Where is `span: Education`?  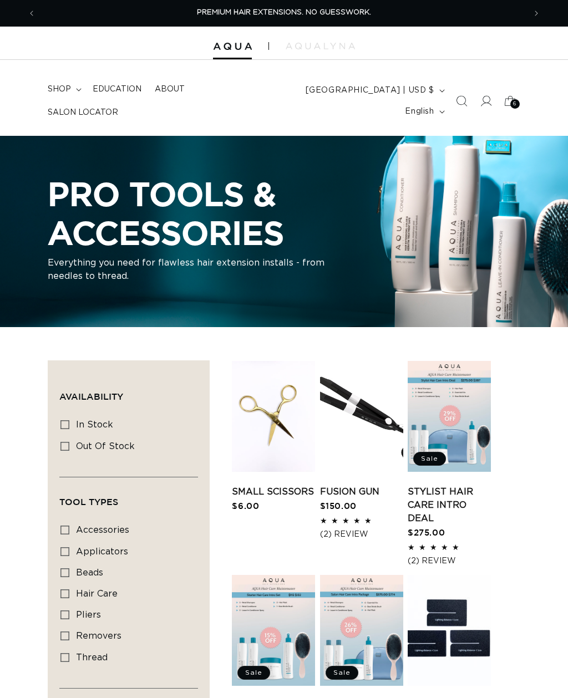
span: Education is located at coordinates (117, 89).